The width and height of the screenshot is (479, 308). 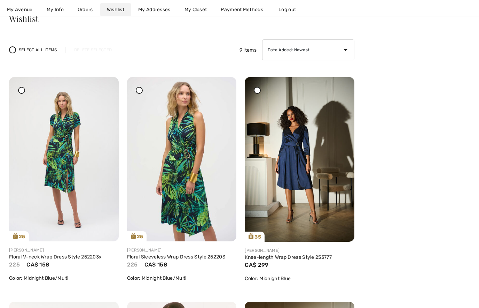 I want to click on div: Color: Midnight Blue, so click(x=300, y=278).